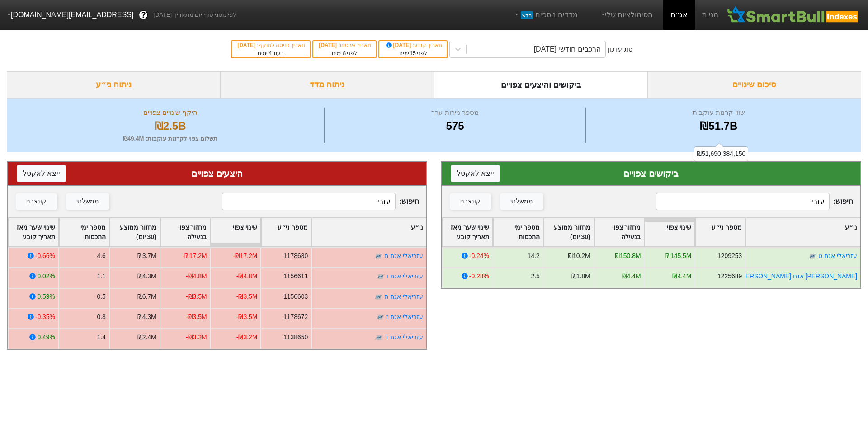 The width and height of the screenshot is (868, 427). I want to click on a: עזריאלי אגח ד, so click(404, 337).